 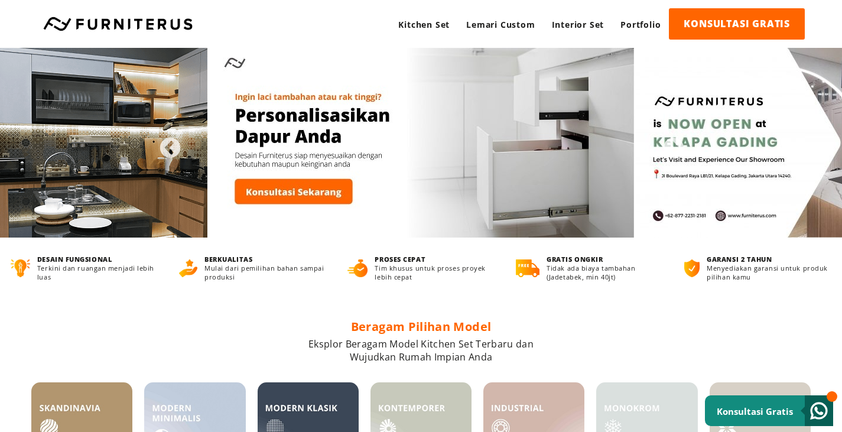 What do you see at coordinates (265, 272) in the screenshot?
I see `p: Mulai dari pemilihan bahan sampai produksi` at bounding box center [265, 272].